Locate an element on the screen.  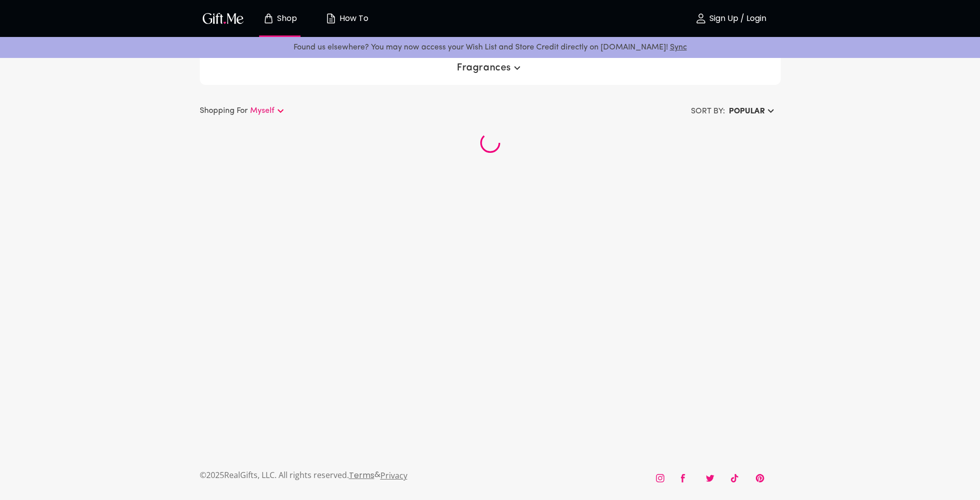
p: © 2025 RealGifts, LLC. All rights reserved. is located at coordinates (274, 475).